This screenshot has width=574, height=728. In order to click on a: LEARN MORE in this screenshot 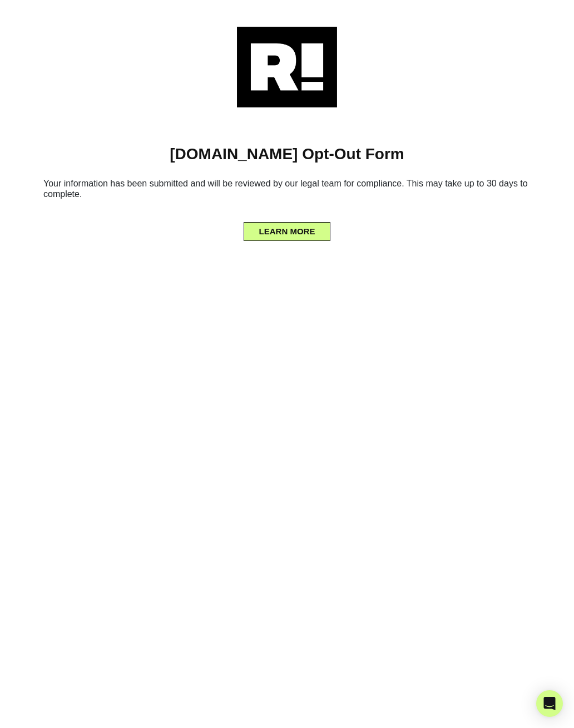, I will do `click(287, 228)`.